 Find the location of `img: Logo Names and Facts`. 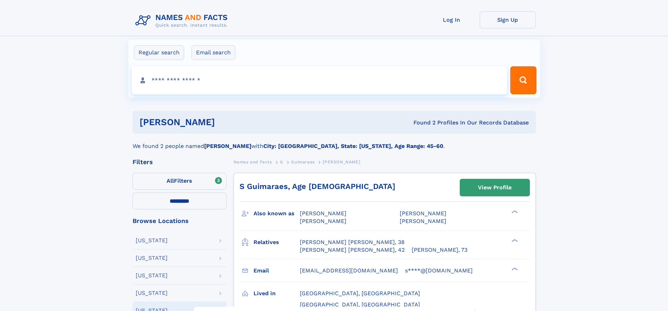

img: Logo Names and Facts is located at coordinates (183, 21).